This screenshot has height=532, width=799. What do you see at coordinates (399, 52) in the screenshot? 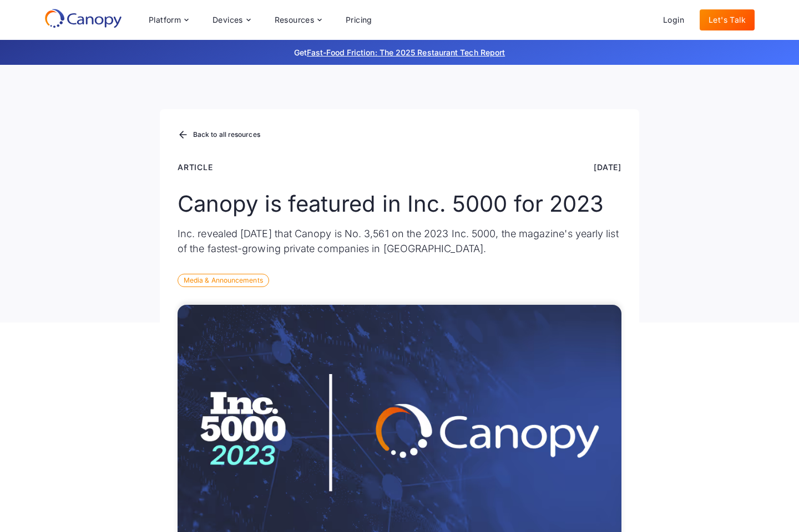
I see `p: Get` at bounding box center [399, 52].